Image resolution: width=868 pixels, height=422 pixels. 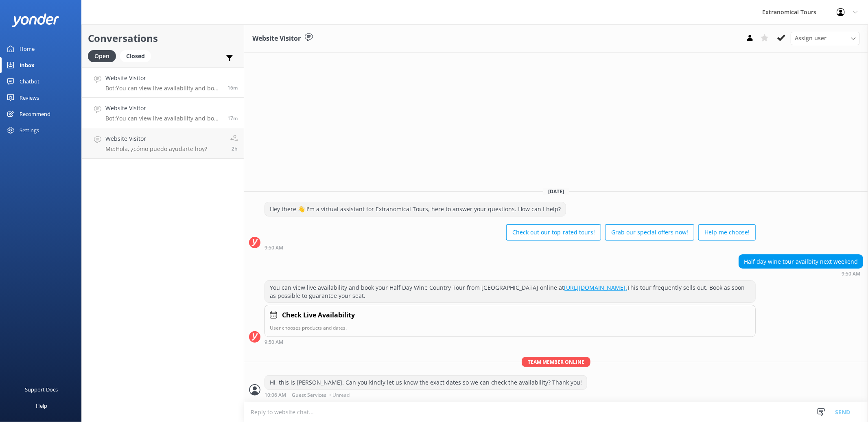 I want to click on div: Support Docs, so click(x=41, y=389).